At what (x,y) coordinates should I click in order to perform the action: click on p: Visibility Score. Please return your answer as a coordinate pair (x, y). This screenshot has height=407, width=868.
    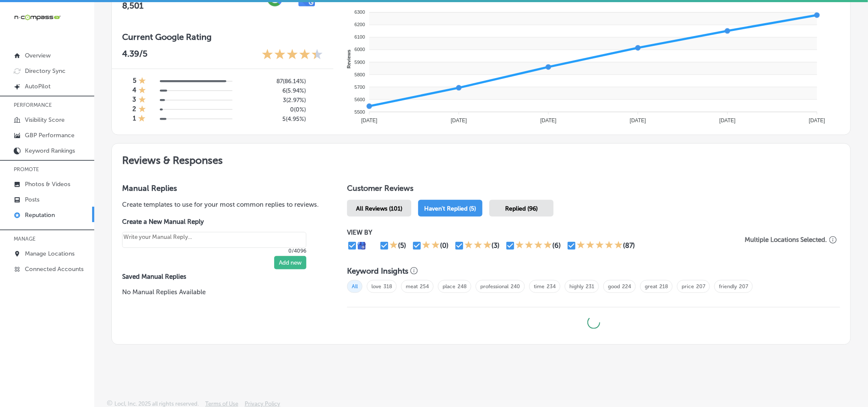
    Looking at the image, I should click on (44, 120).